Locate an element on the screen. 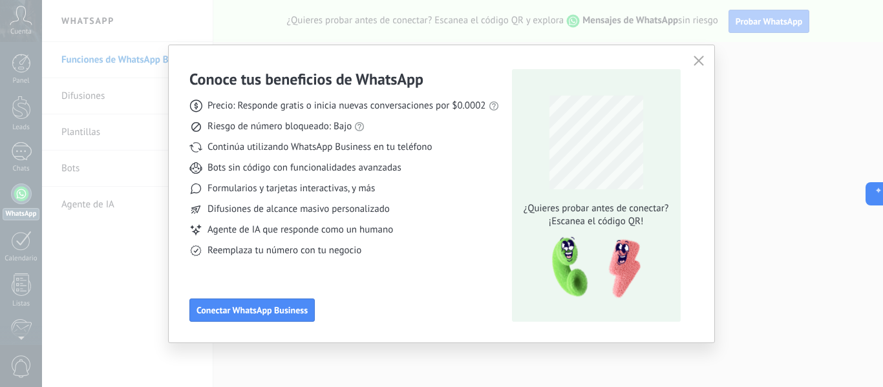 This screenshot has height=387, width=883. span: Bots sin código con funcionalidades avanzadas is located at coordinates (304, 168).